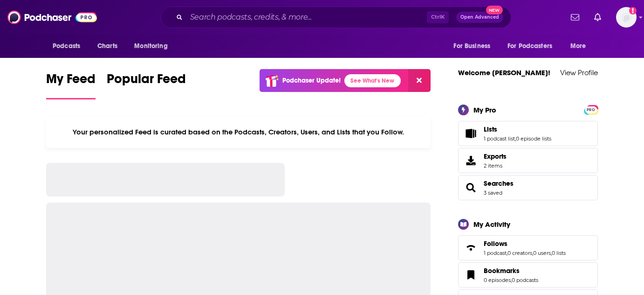  Describe the element at coordinates (627, 17) in the screenshot. I see `button: Show profile menu` at that location.